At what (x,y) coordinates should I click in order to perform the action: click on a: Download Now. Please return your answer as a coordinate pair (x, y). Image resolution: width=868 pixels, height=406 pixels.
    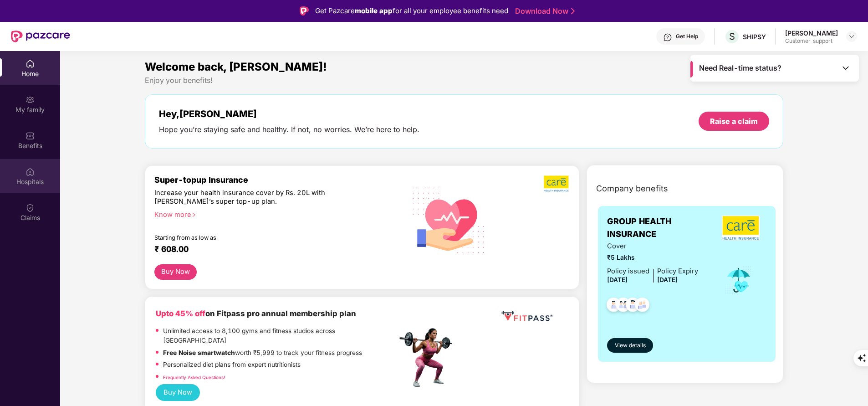
    Looking at the image, I should click on (543, 11).